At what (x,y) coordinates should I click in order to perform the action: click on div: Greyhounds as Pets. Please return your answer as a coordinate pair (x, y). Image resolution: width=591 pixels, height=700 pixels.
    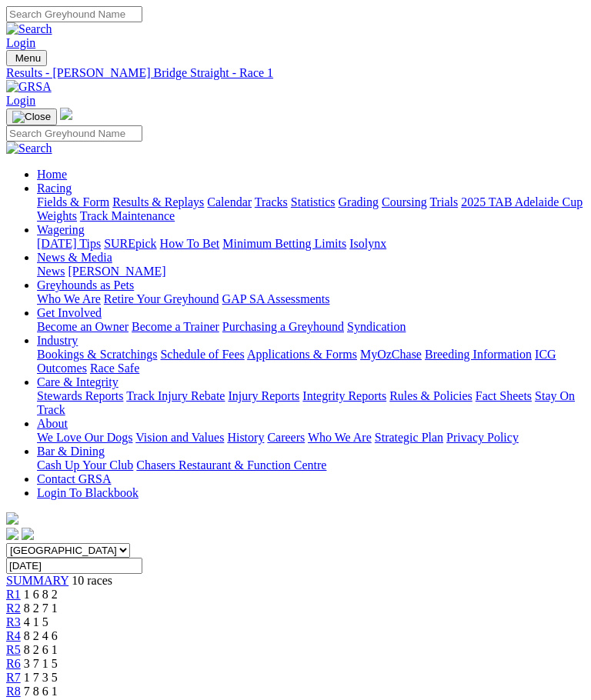
    Looking at the image, I should click on (311, 299).